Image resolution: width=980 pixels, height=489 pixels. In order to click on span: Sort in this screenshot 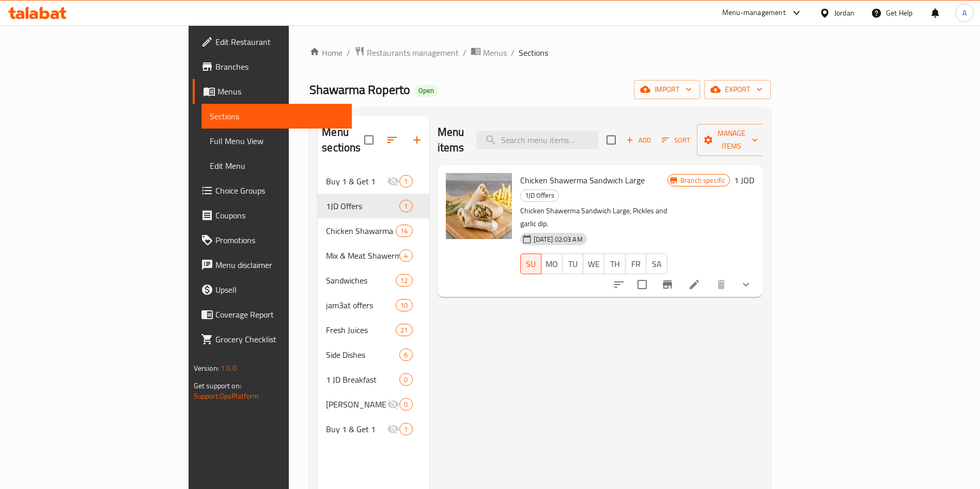, I will do `click(676, 140)`.